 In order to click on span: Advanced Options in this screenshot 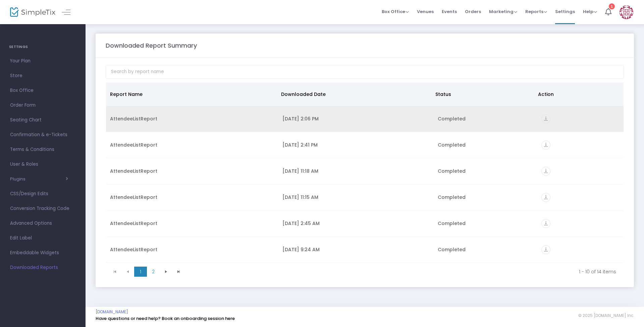, I will do `click(42, 224)`.